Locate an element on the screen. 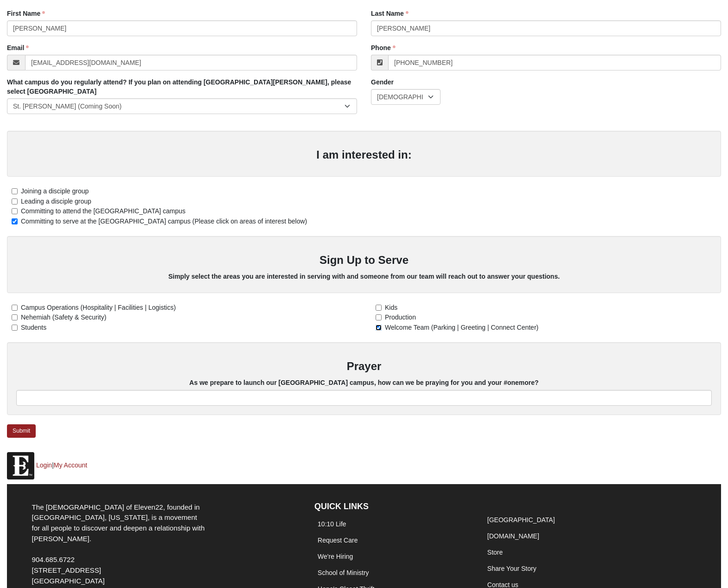 This screenshot has width=728, height=588. span: Kids is located at coordinates (391, 308).